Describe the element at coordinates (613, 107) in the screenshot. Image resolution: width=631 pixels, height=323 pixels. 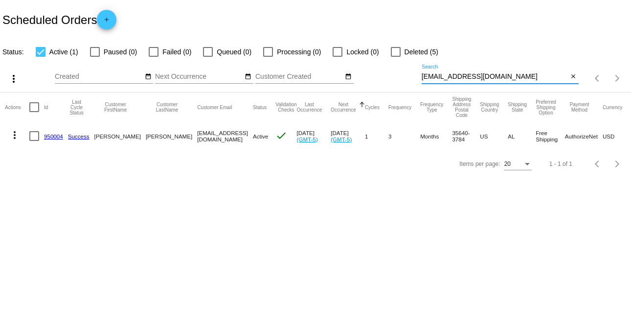
I see `button: Change sorting for CurrencyIso` at that location.